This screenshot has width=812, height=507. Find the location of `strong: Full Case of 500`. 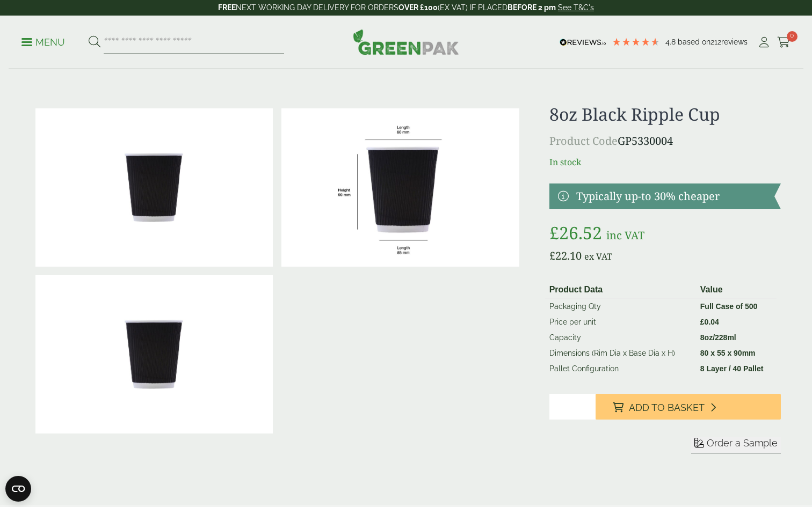

strong: Full Case of 500 is located at coordinates (729, 307).